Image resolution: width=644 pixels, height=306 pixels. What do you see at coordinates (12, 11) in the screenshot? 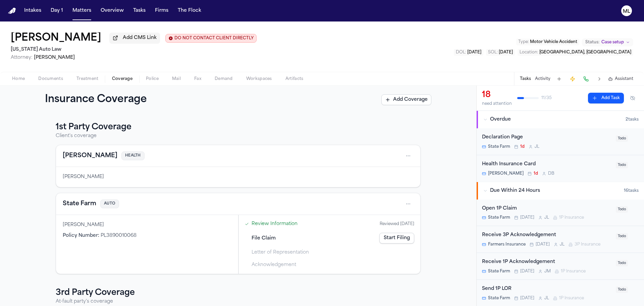
I see `img: Finch Logo` at bounding box center [12, 11].